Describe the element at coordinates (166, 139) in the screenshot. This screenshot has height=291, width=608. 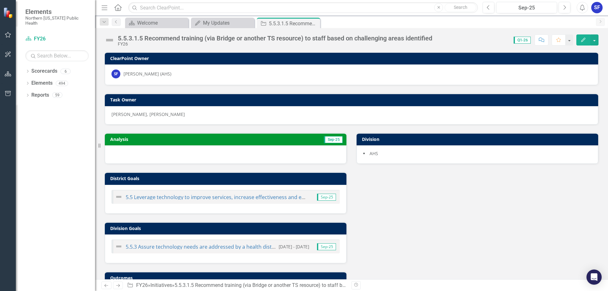
I see `h3: Analysis` at that location.